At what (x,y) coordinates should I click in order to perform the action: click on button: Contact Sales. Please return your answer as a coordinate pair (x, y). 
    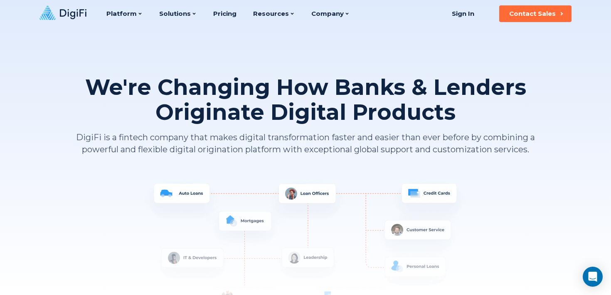
    Looking at the image, I should click on (535, 14).